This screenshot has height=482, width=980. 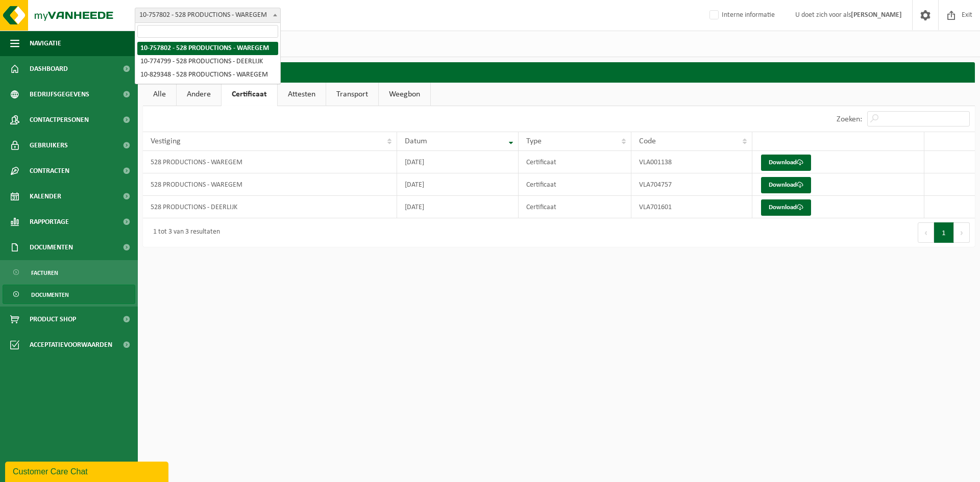 What do you see at coordinates (60, 120) in the screenshot?
I see `span: Contactpersonen` at bounding box center [60, 120].